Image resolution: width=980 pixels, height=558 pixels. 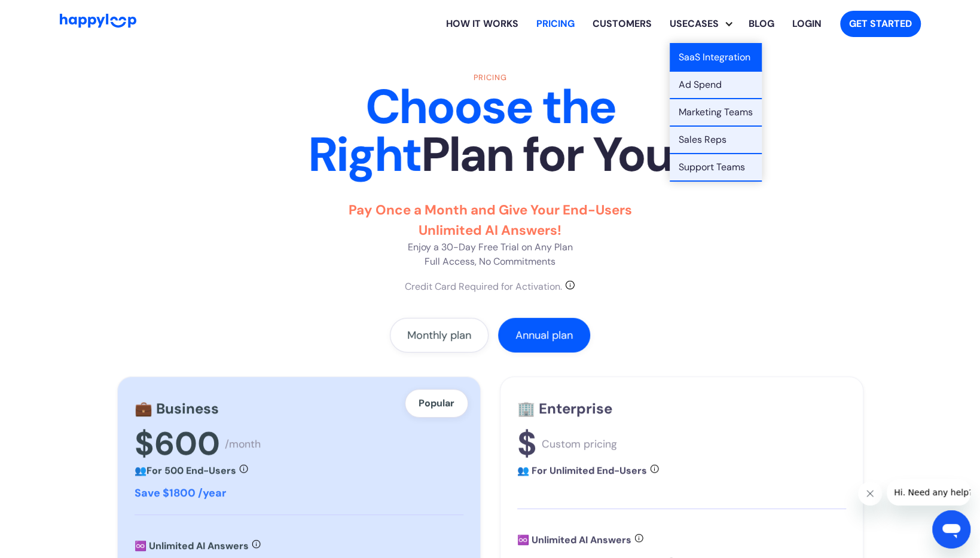 I want to click on div: /month, so click(x=242, y=443).